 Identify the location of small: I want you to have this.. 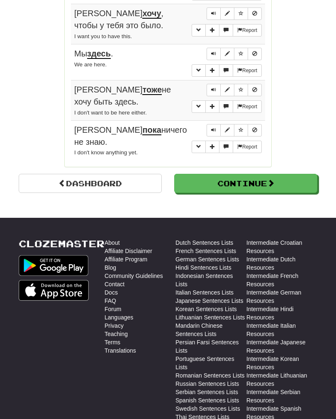
(103, 37).